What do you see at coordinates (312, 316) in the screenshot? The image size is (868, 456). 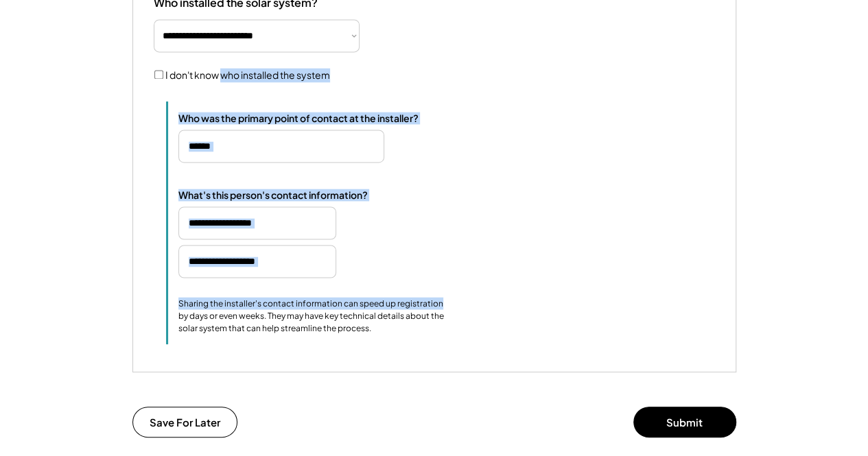 I see `div: Sharing the installer's contact information can speed up registration by days or even weeks. They...` at bounding box center [312, 316].